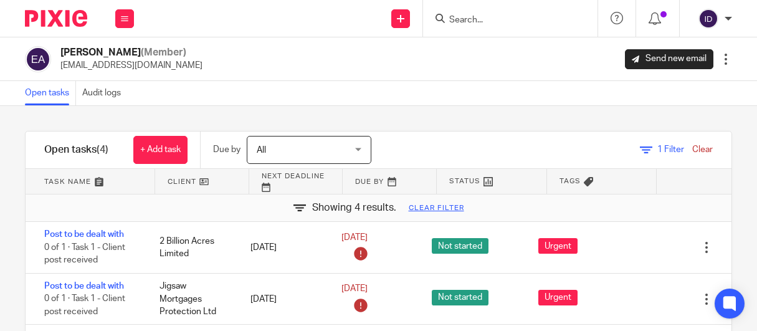 This screenshot has height=331, width=757. Describe the element at coordinates (702, 150) in the screenshot. I see `a: Clear` at that location.